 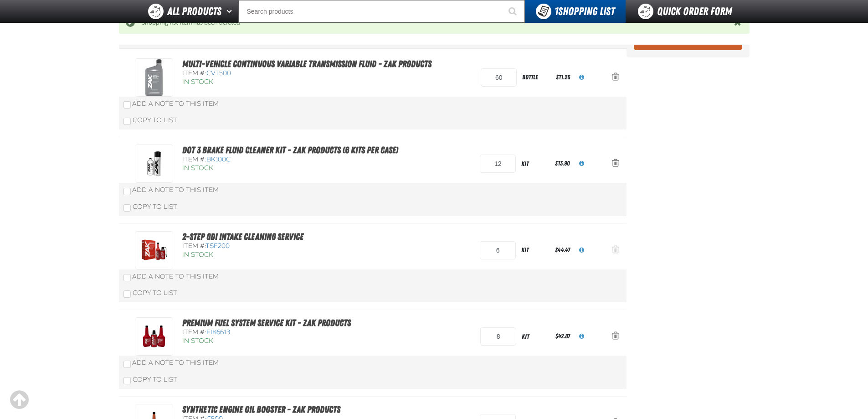 What do you see at coordinates (582, 77) in the screenshot?
I see `button: View All Prices for CVT500` at bounding box center [582, 77].